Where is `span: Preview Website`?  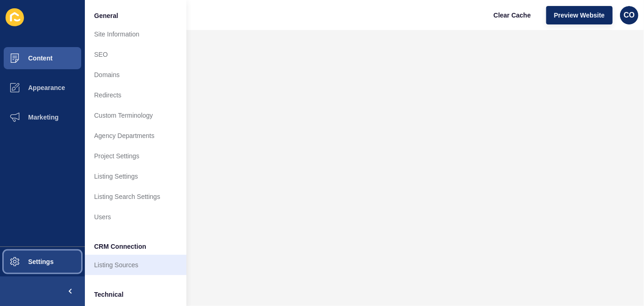 span: Preview Website is located at coordinates (579, 15).